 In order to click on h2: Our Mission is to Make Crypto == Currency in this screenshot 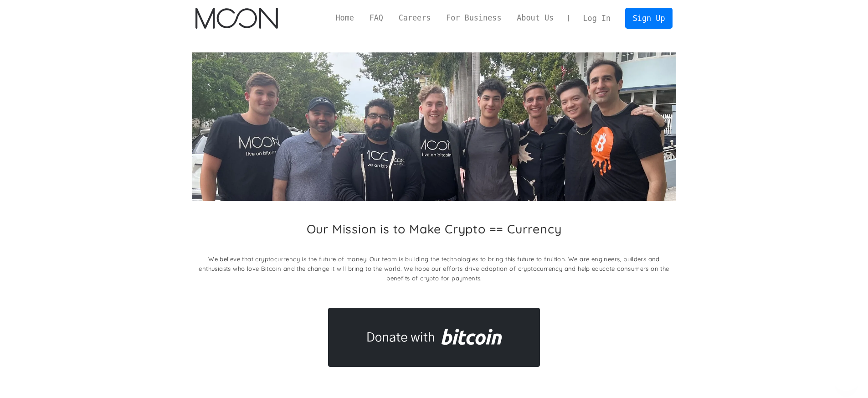, I will do `click(434, 229)`.